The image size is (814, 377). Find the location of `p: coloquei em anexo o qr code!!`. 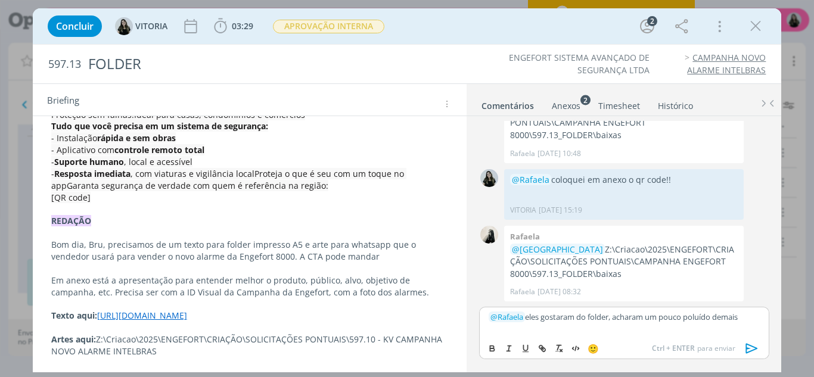

p: coloquei em anexo o qr code!! is located at coordinates (624, 180).